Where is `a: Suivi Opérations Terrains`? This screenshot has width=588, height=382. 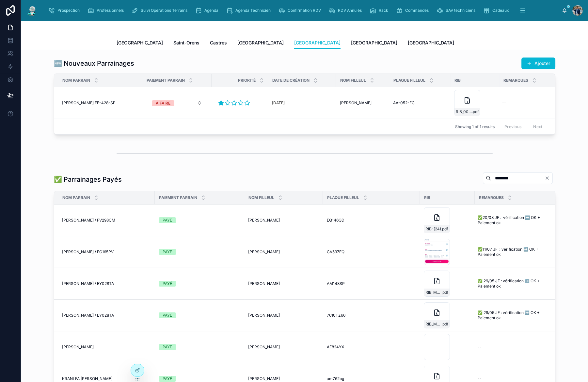
a: Suivi Opérations Terrains is located at coordinates (161, 10).